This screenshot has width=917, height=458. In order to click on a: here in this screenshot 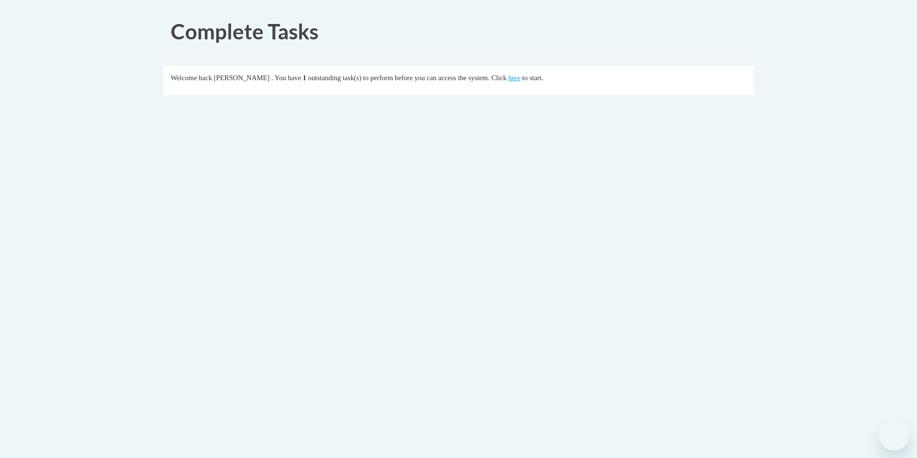, I will do `click(514, 78)`.